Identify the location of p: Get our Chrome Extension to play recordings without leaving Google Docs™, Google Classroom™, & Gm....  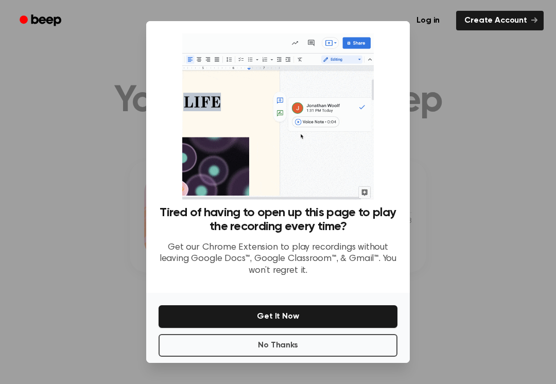
(278, 259).